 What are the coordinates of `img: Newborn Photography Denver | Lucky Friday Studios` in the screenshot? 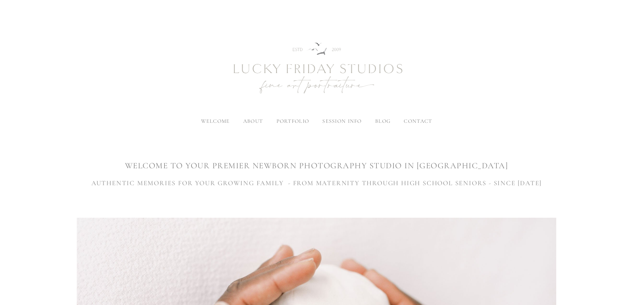 It's located at (316, 69).